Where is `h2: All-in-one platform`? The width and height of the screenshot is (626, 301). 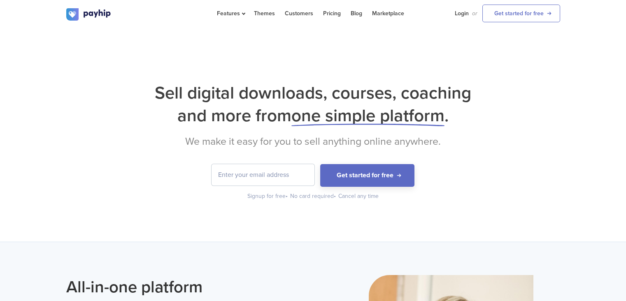
h2: All-in-one platform is located at coordinates (187, 287).